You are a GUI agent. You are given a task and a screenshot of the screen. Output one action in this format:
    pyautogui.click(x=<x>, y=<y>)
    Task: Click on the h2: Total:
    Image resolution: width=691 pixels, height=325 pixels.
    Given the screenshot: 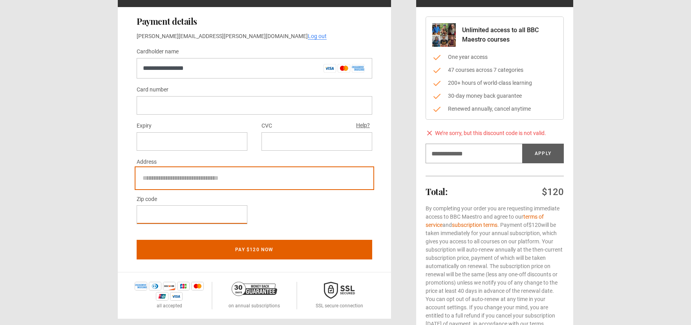 What is the action you would take?
    pyautogui.click(x=436, y=192)
    